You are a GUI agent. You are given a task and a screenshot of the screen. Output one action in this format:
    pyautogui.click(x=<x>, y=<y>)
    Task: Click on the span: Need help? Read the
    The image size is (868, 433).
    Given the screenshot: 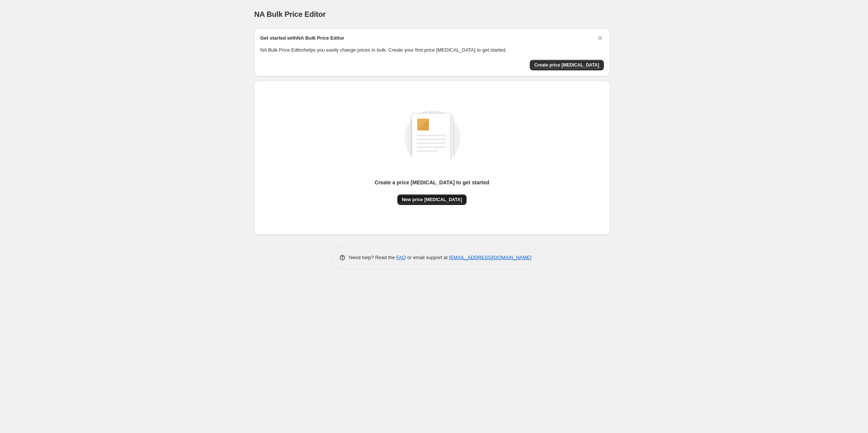 What is the action you would take?
    pyautogui.click(x=372, y=257)
    